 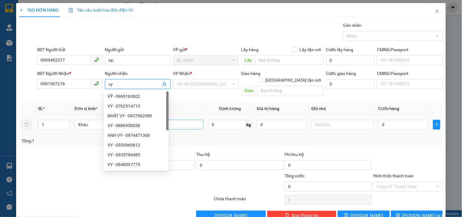 What do you see at coordinates (329, 156) in the screenshot?
I see `div: Phí thu hộ` at bounding box center [329, 156].